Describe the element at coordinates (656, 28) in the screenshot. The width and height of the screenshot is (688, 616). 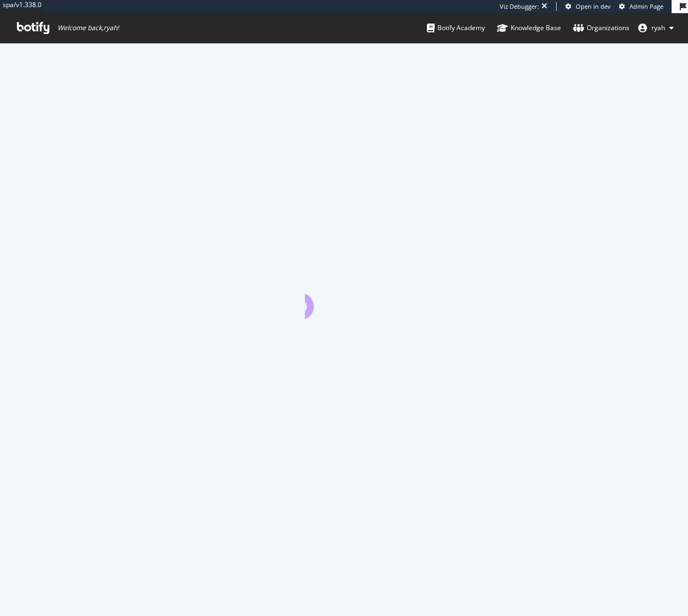
I see `button: ryah` at that location.